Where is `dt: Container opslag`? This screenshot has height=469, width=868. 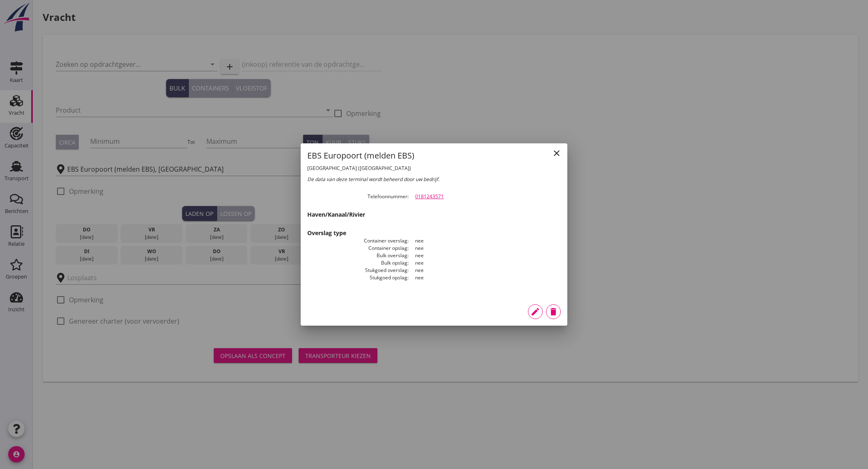
dt: Container opslag is located at coordinates (358, 249).